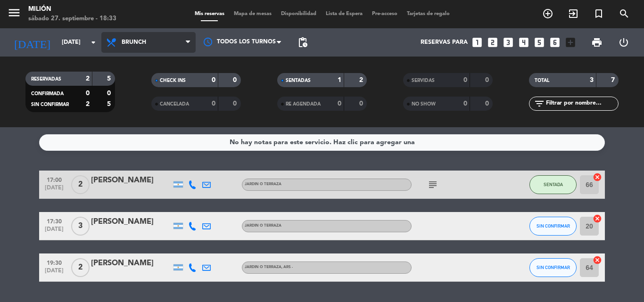  What do you see at coordinates (173, 81) in the screenshot?
I see `span: CHECK INS` at bounding box center [173, 81].